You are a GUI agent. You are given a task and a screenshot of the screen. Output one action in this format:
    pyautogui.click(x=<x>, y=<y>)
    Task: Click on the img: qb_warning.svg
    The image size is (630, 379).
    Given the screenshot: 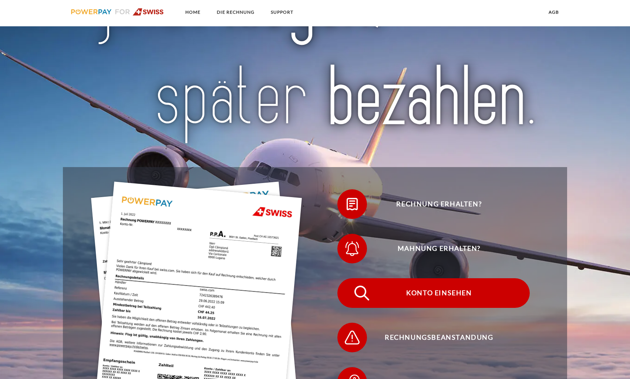 What is the action you would take?
    pyautogui.click(x=352, y=337)
    